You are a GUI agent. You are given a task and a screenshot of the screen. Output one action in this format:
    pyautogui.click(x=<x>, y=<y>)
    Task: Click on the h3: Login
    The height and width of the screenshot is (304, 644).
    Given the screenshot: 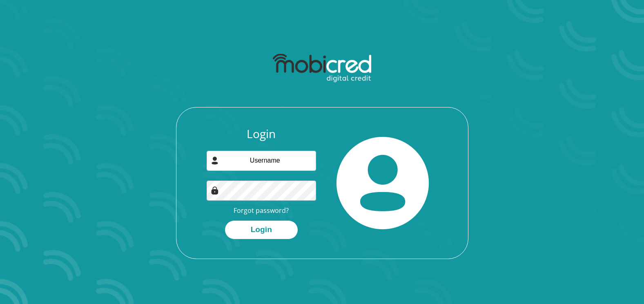 What is the action you would take?
    pyautogui.click(x=262, y=134)
    